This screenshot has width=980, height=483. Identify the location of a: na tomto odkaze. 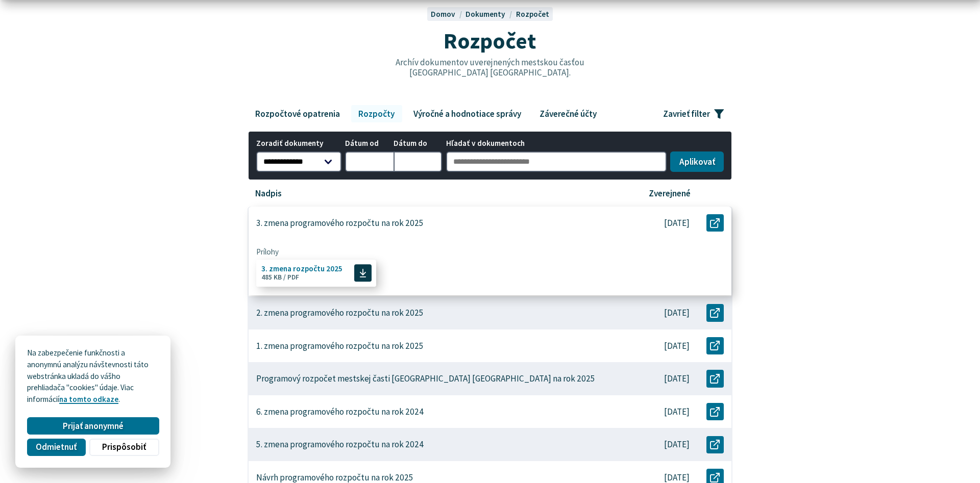
(89, 399).